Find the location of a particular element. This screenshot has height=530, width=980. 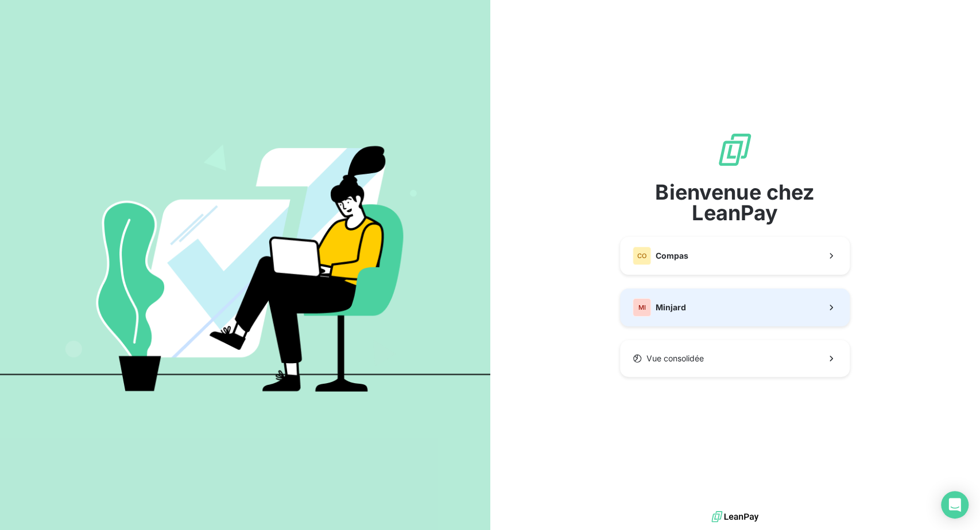

button: COCompas is located at coordinates (735, 255).